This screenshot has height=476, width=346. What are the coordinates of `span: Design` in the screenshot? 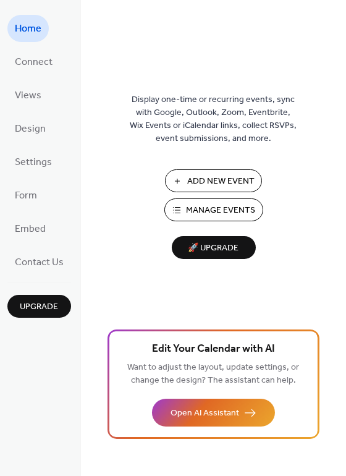 It's located at (30, 130).